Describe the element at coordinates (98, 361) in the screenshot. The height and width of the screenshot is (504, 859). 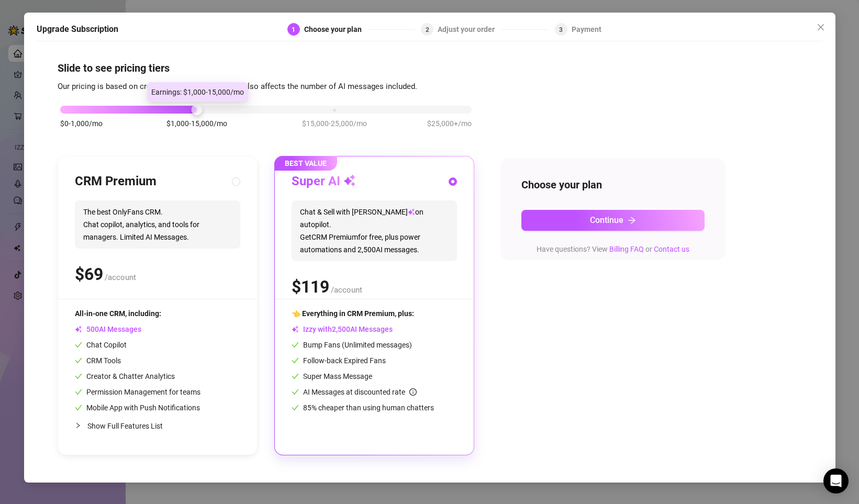
I see `span: CRM Tools` at that location.